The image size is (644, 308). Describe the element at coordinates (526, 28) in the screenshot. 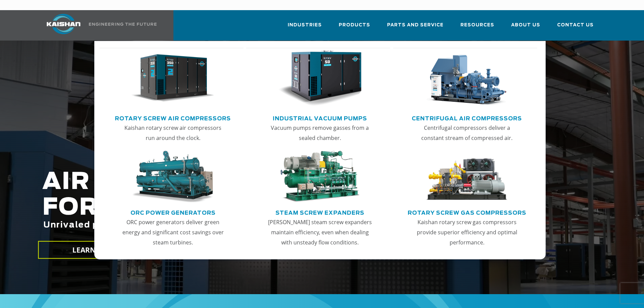

I see `a: About Us` at that location.